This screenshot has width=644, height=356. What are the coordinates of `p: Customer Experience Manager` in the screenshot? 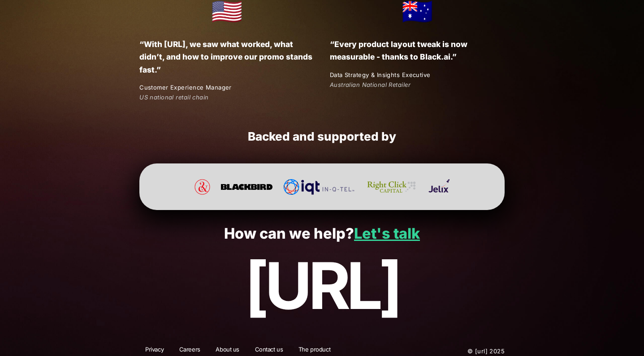 It's located at (227, 87).